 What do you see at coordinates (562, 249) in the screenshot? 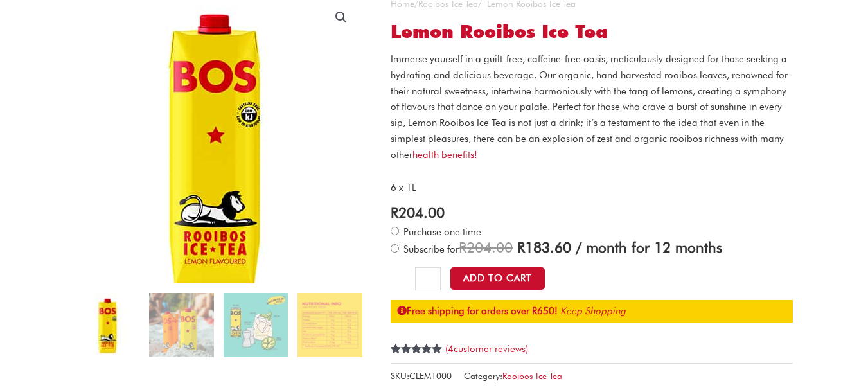
I see `span: Subscribe for` at bounding box center [562, 249].